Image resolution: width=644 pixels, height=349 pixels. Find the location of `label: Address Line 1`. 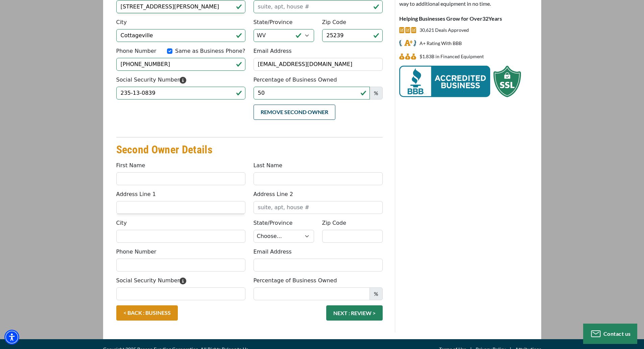

label: Address Line 1 is located at coordinates (136, 194).